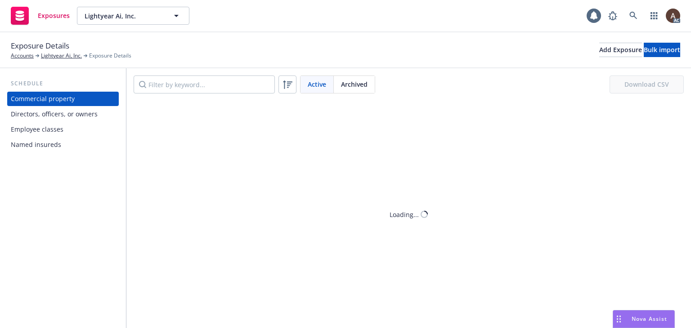 The height and width of the screenshot is (328, 691). Describe the element at coordinates (63, 114) in the screenshot. I see `a: Directors, officers, or owners` at that location.